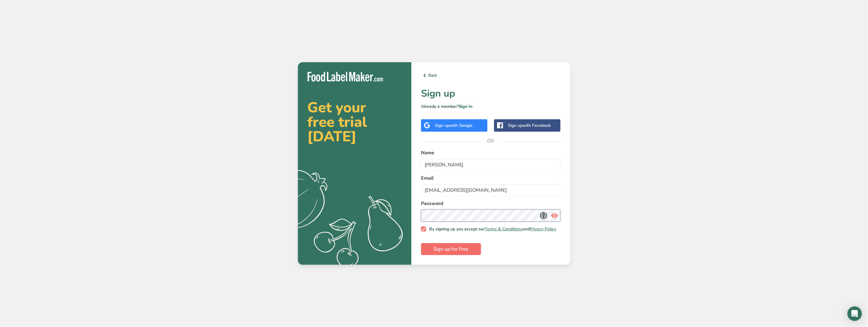 The height and width of the screenshot is (327, 868). What do you see at coordinates (854, 314) in the screenshot?
I see `div: Open Intercom Messenger` at bounding box center [854, 314].